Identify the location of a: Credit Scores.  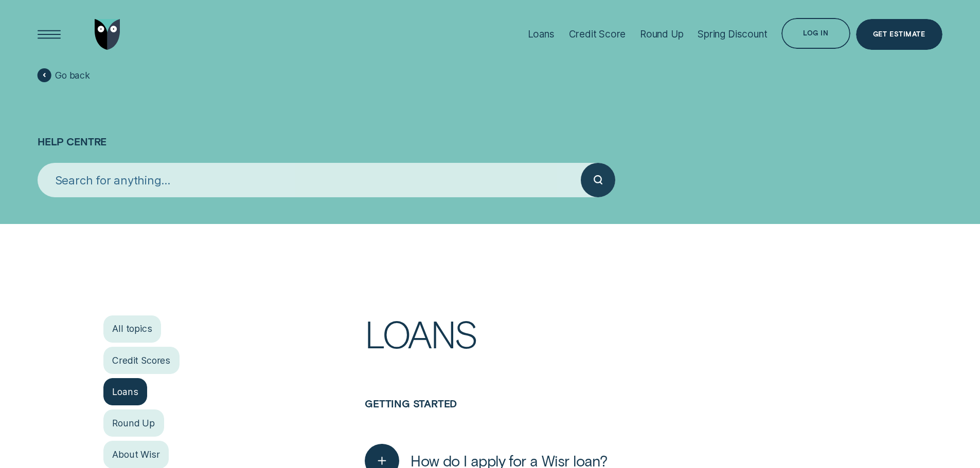
(141, 360).